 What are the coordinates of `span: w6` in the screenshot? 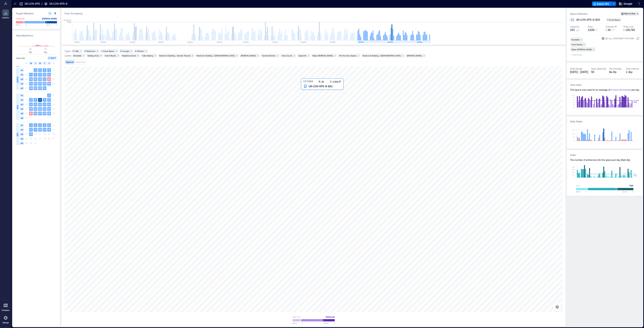 It's located at (22, 118).